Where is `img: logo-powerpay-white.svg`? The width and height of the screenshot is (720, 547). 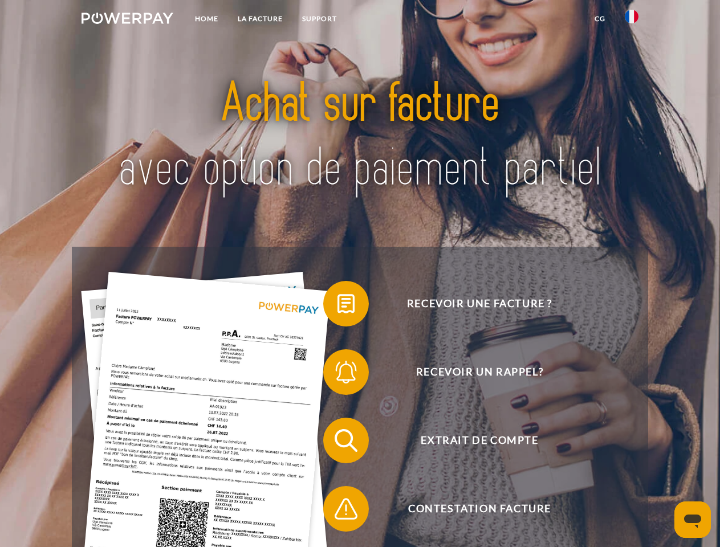 img: logo-powerpay-white.svg is located at coordinates (127, 18).